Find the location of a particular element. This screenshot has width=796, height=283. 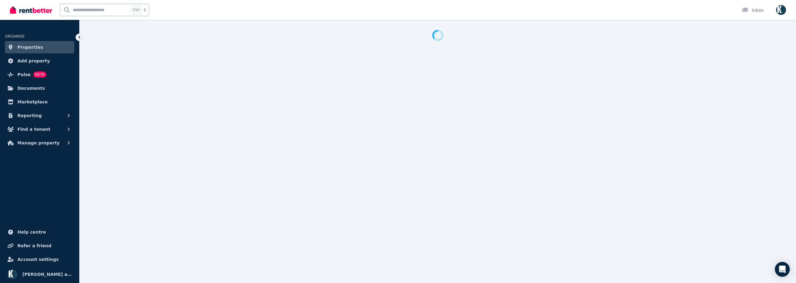

span: BETA is located at coordinates (40, 75).